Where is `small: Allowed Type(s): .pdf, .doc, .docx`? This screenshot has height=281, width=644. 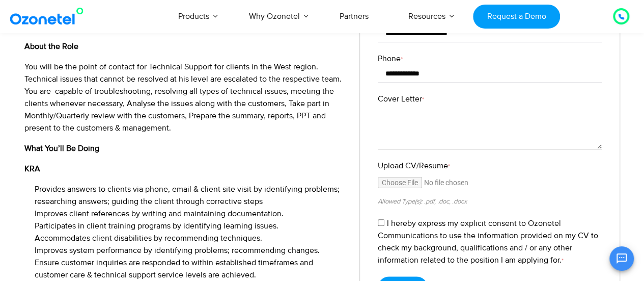
small: Allowed Type(s): .pdf, .doc, .docx is located at coordinates (422, 201).